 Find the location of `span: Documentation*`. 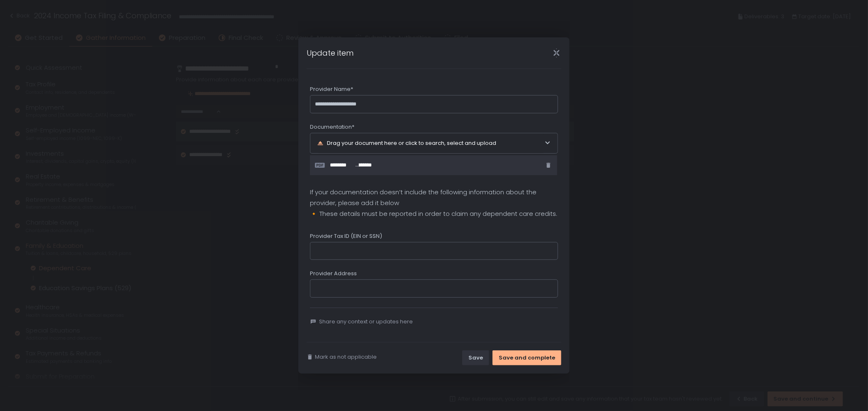

span: Documentation* is located at coordinates (332, 127).